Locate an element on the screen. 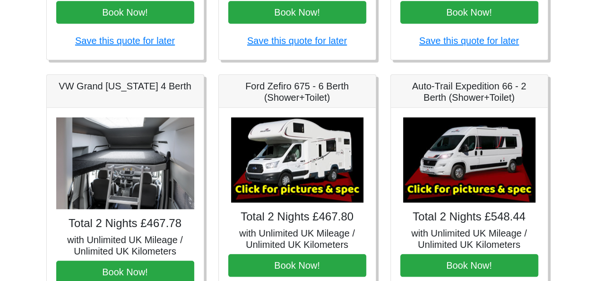 The height and width of the screenshot is (281, 594). h5: Auto-Trail Expedition 66 - 2 Berth (Shower+Toilet) is located at coordinates (470, 92).